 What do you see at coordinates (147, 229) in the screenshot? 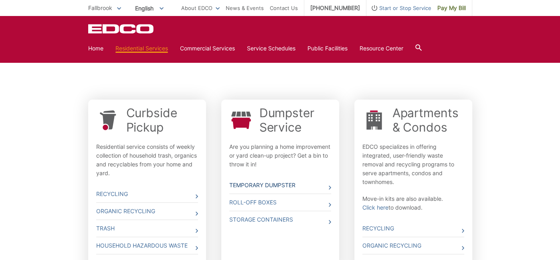
I see `a: Trash` at bounding box center [147, 229].